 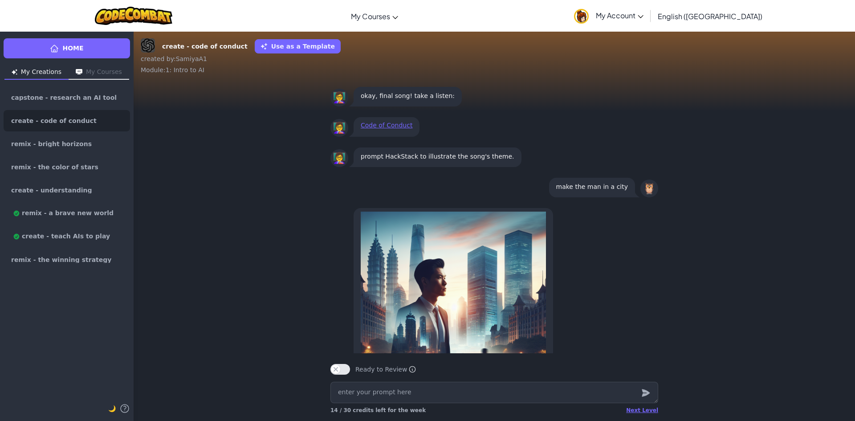 What do you see at coordinates (205, 46) in the screenshot?
I see `strong: create - code of conduct` at bounding box center [205, 46].